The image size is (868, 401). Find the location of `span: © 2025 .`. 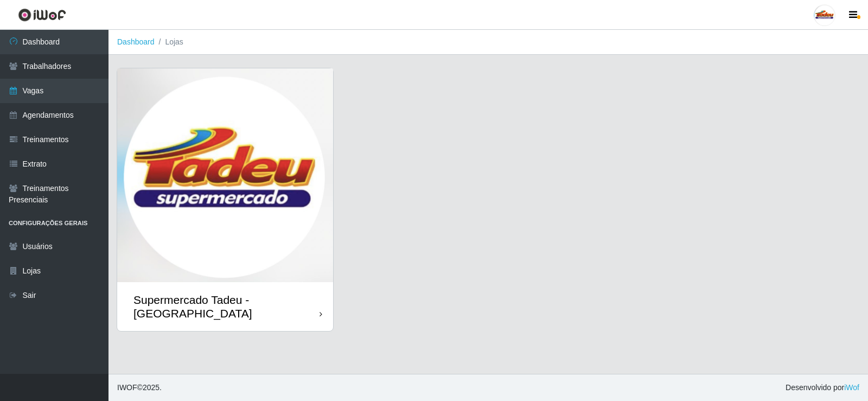

span: © 2025 . is located at coordinates (139, 387).